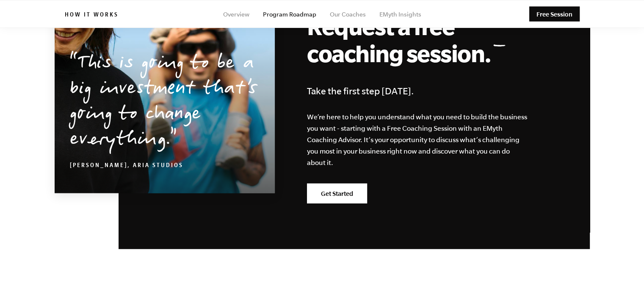  What do you see at coordinates (400, 15) in the screenshot?
I see `a: EMyth Insights` at bounding box center [400, 15].